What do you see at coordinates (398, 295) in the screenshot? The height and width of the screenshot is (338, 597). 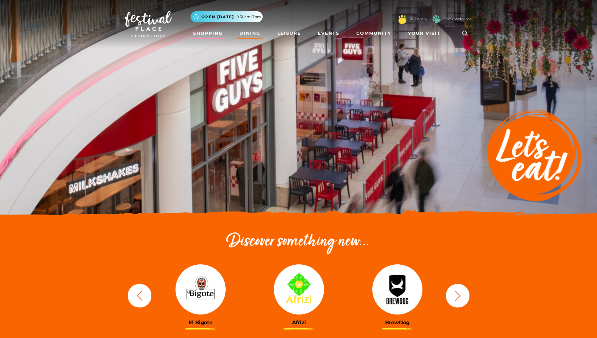 I see `a: BrewDog` at bounding box center [398, 295].